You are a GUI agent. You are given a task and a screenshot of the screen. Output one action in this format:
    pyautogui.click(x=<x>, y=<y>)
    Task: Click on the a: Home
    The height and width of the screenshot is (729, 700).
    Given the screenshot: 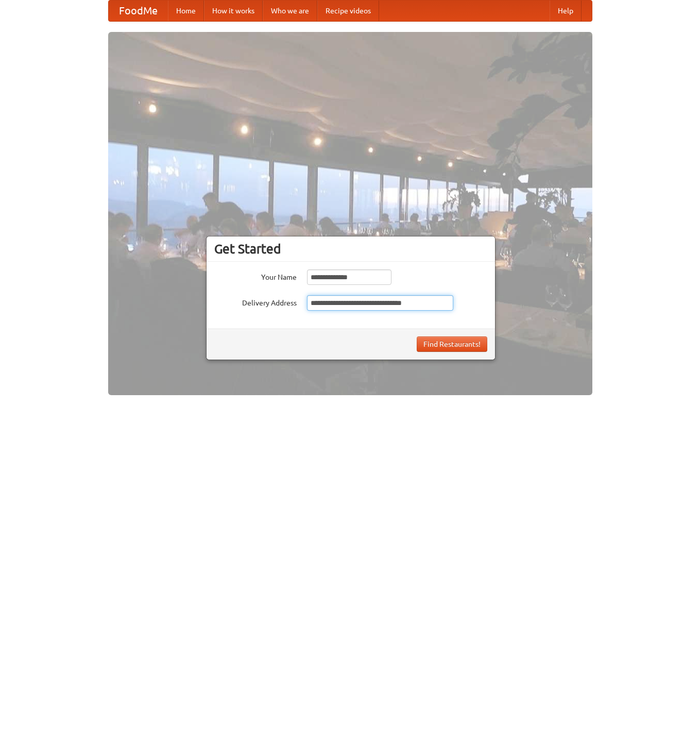 What is the action you would take?
    pyautogui.click(x=186, y=11)
    